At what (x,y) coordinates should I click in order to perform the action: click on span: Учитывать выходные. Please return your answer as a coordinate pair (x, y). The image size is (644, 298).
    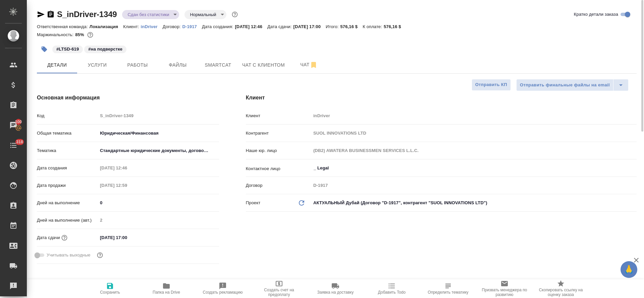
    Looking at the image, I should click on (69, 255).